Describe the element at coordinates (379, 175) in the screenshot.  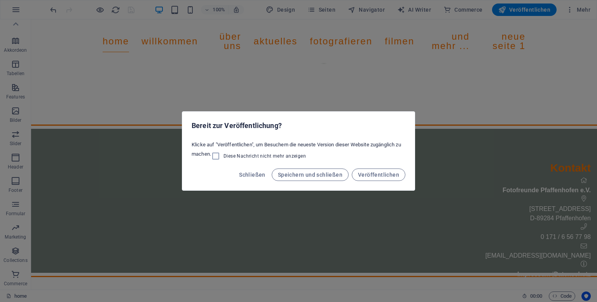
I see `span: Veröffentlichen` at that location.